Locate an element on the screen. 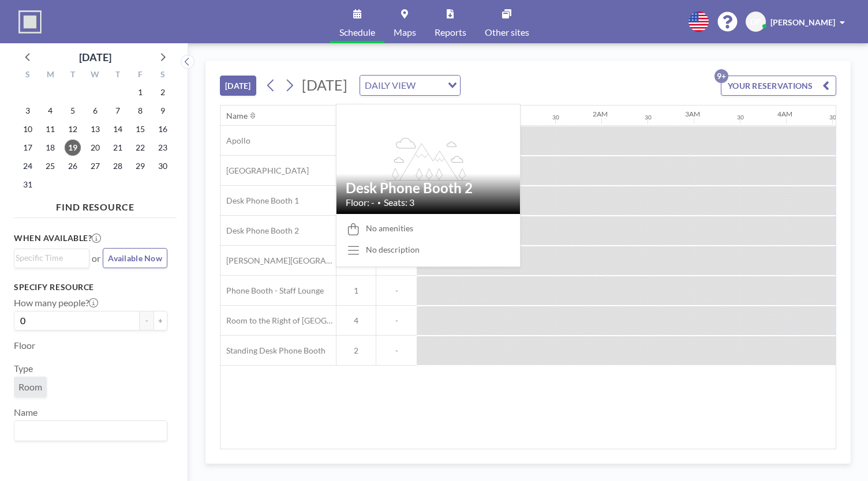 The height and width of the screenshot is (481, 868). span: Monday, August 4, 2025 is located at coordinates (50, 110).